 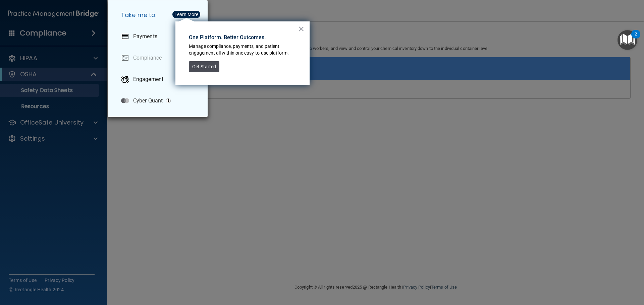 What do you see at coordinates (145, 36) in the screenshot?
I see `p: Payments` at bounding box center [145, 36].